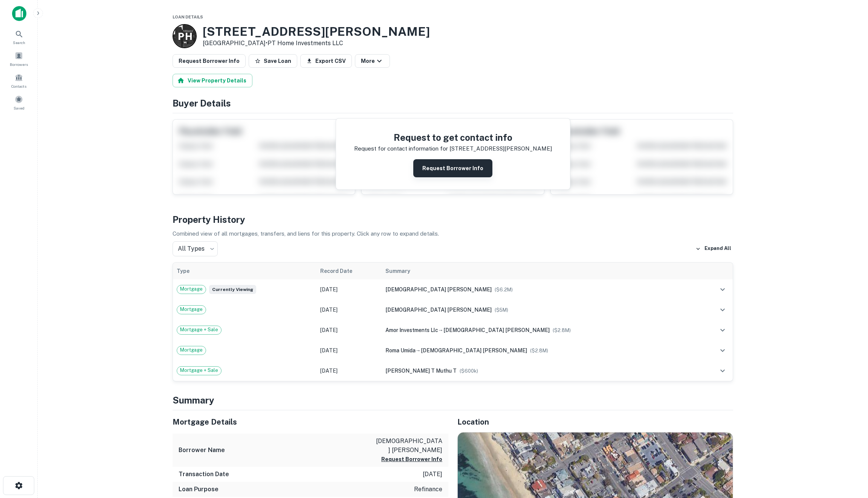 This screenshot has height=498, width=868. Describe the element at coordinates (453, 219) in the screenshot. I see `h4: Property History` at that location.